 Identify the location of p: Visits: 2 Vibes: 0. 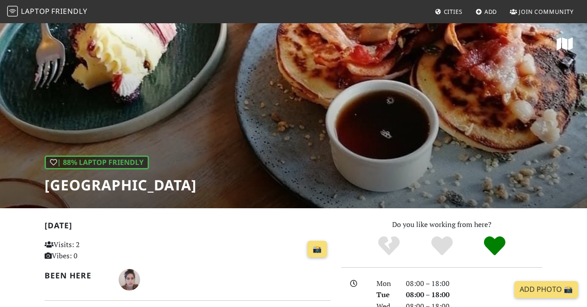
(89, 250).